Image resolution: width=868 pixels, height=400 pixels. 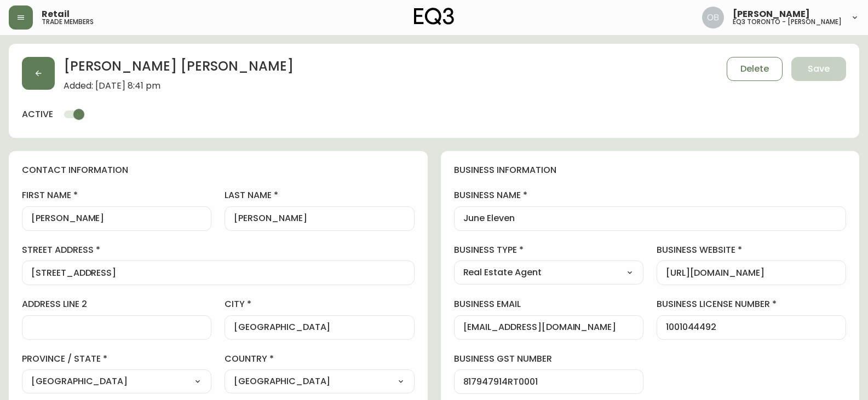 I want to click on label: business gst number, so click(x=549, y=359).